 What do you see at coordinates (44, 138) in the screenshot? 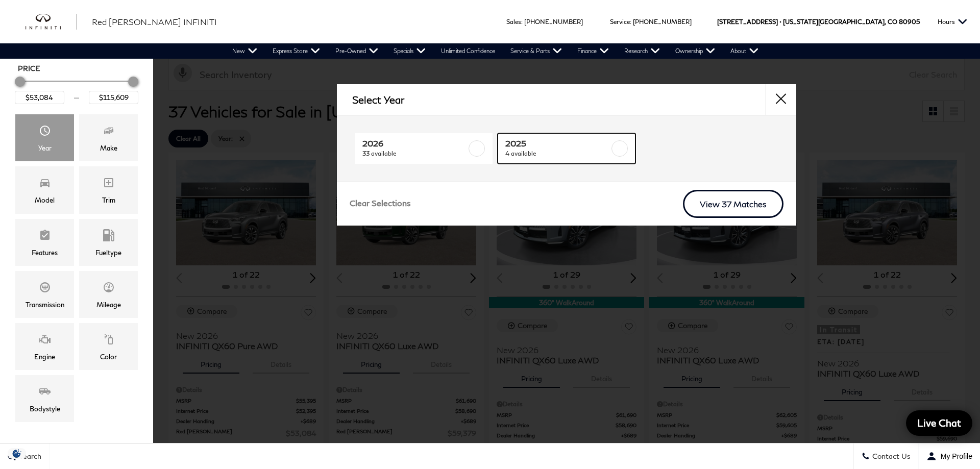
I see `div: YearYear` at bounding box center [44, 138].